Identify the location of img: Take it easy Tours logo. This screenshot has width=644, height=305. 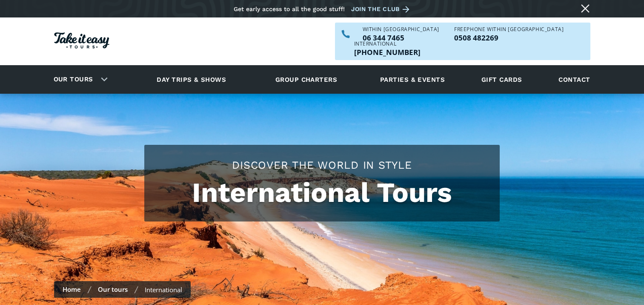
(82, 41).